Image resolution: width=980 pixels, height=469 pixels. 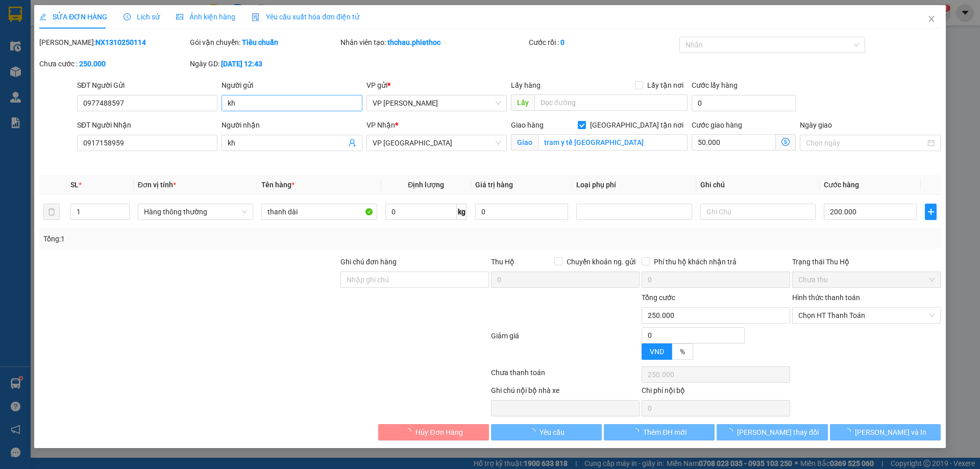 I want to click on span: Lấy hàng, so click(x=525, y=86).